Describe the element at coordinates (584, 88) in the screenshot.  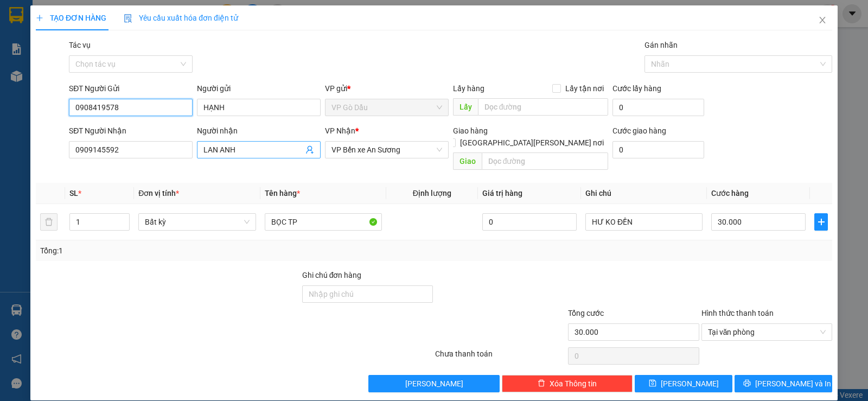
I see `span: Lấy tận nơi` at that location.